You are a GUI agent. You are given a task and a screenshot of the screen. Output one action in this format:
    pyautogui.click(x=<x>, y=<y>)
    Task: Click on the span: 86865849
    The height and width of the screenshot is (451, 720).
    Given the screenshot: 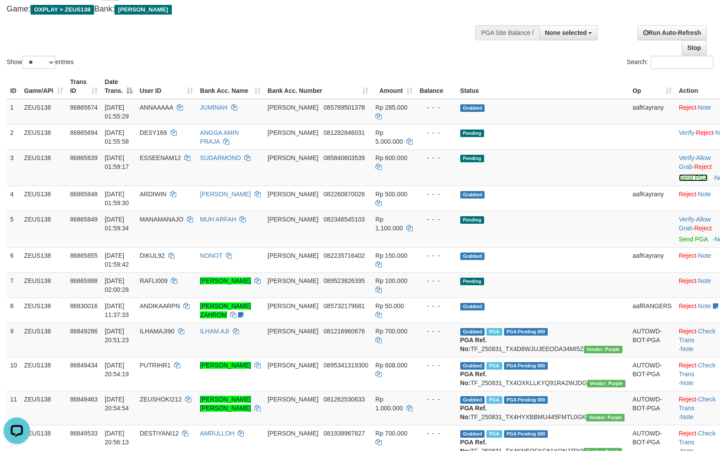 What is the action you would take?
    pyautogui.click(x=84, y=219)
    